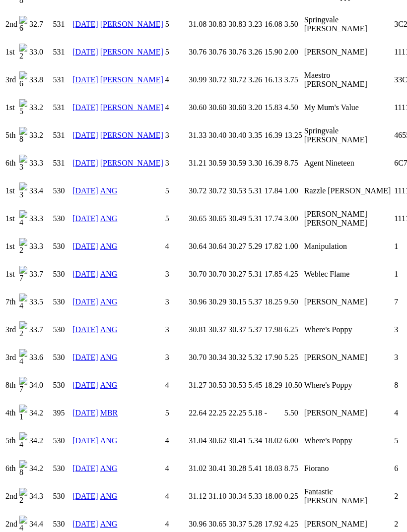 The width and height of the screenshot is (407, 532). Describe the element at coordinates (237, 247) in the screenshot. I see `td: 30.27` at that location.